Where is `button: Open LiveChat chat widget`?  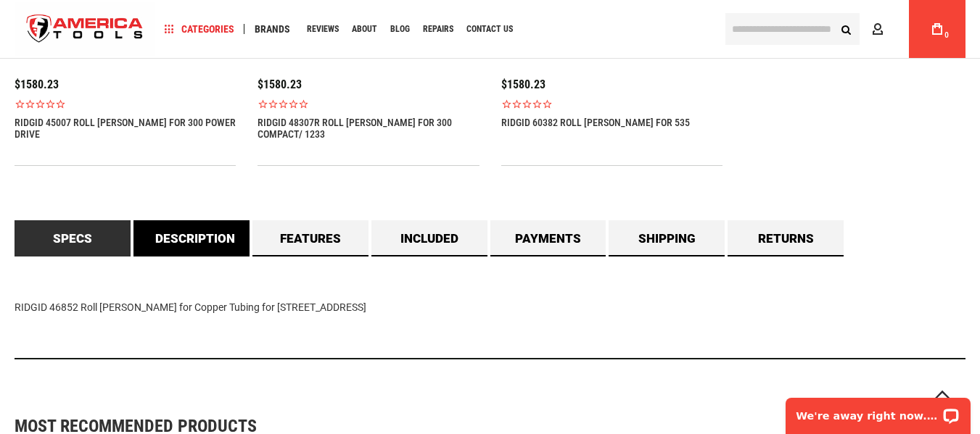
button: Open LiveChat chat widget is located at coordinates (176, 28).